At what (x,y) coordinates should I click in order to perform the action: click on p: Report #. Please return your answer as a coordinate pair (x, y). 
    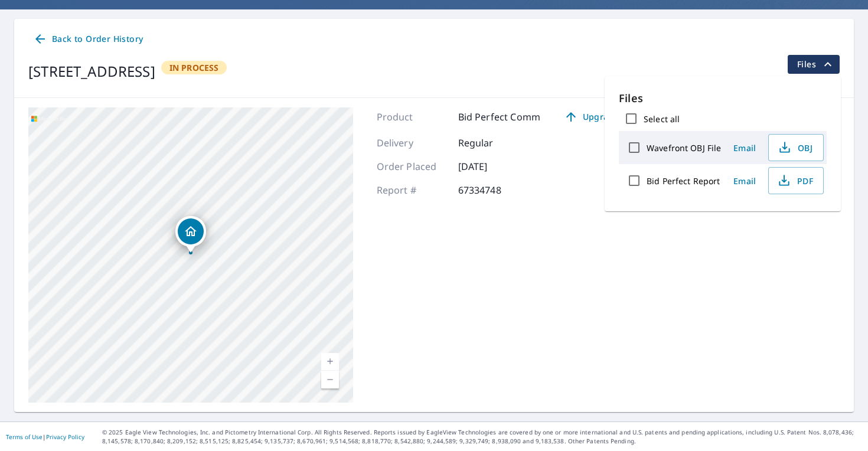
    Looking at the image, I should click on (412, 190).